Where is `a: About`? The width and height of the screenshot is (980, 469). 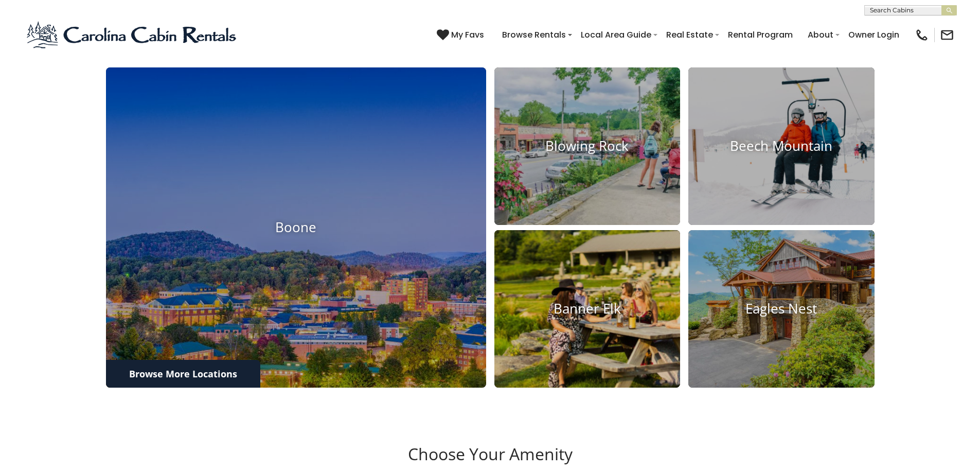
a: About is located at coordinates (821, 34).